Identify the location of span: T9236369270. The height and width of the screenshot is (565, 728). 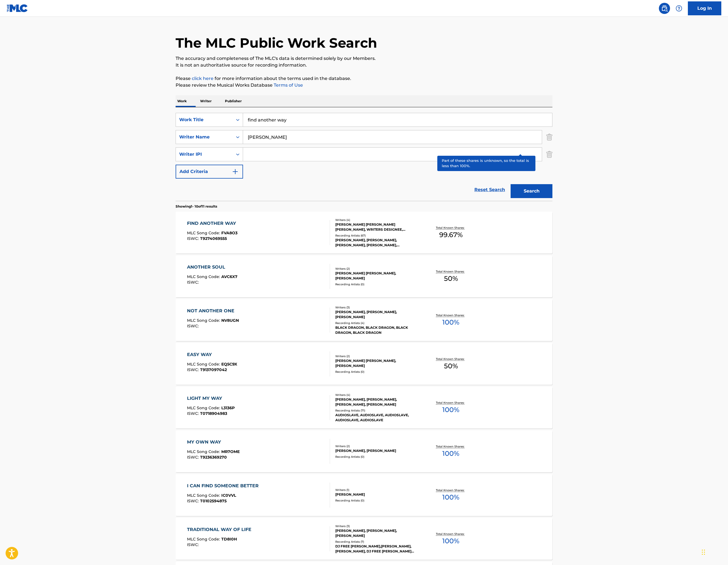
(214, 457).